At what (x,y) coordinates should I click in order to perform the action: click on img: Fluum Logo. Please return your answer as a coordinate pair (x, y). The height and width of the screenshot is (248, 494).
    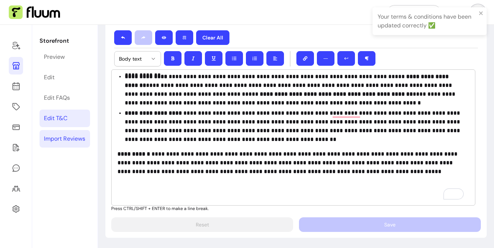
    Looking at the image, I should click on (34, 12).